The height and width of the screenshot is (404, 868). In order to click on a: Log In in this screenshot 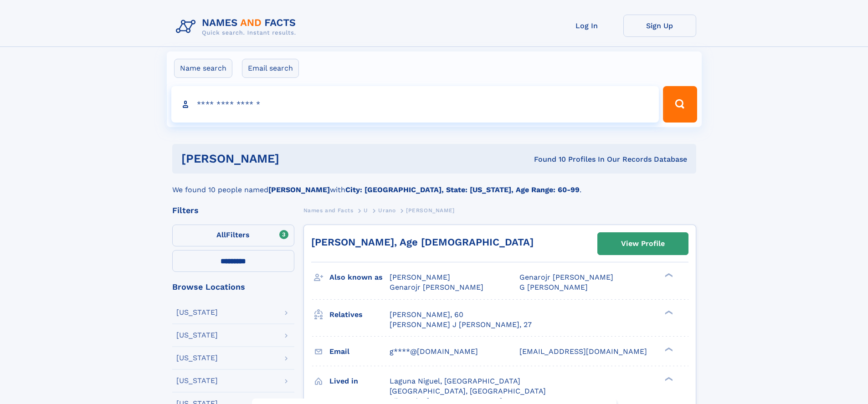, I will do `click(587, 26)`.